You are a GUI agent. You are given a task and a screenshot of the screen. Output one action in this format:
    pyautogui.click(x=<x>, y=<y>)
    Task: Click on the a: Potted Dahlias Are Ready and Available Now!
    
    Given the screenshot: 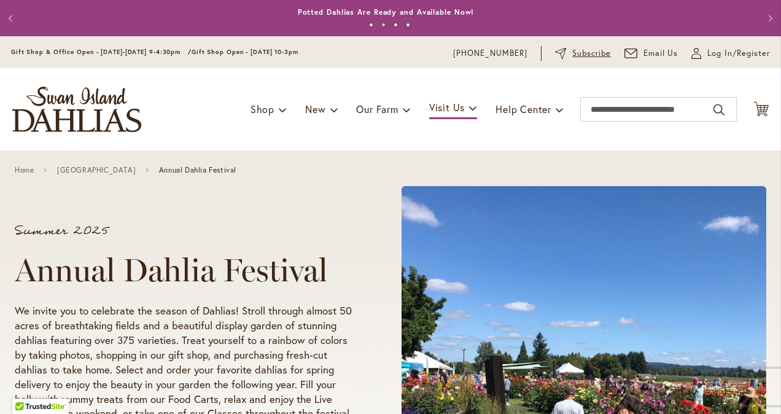 What is the action you would take?
    pyautogui.click(x=386, y=12)
    